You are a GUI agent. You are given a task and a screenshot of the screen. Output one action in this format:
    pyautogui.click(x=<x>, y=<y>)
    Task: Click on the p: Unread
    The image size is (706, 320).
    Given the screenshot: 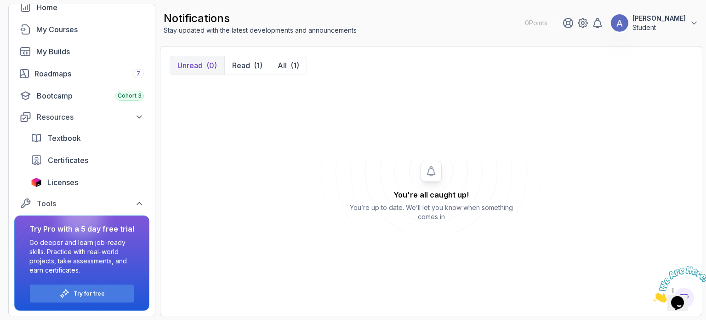 What is the action you would take?
    pyautogui.click(x=190, y=65)
    